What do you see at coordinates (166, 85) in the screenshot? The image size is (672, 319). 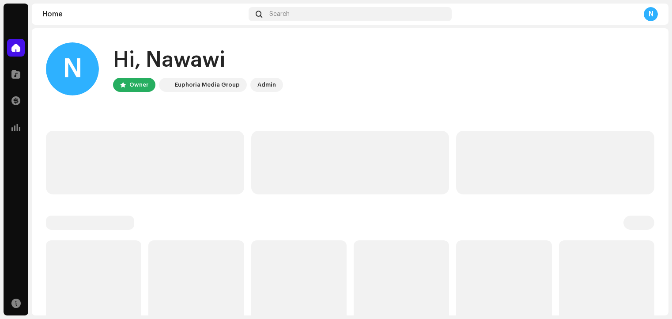 I see `img: de0d2825-999c-4937-b35a-9adca56ee094` at bounding box center [166, 85].